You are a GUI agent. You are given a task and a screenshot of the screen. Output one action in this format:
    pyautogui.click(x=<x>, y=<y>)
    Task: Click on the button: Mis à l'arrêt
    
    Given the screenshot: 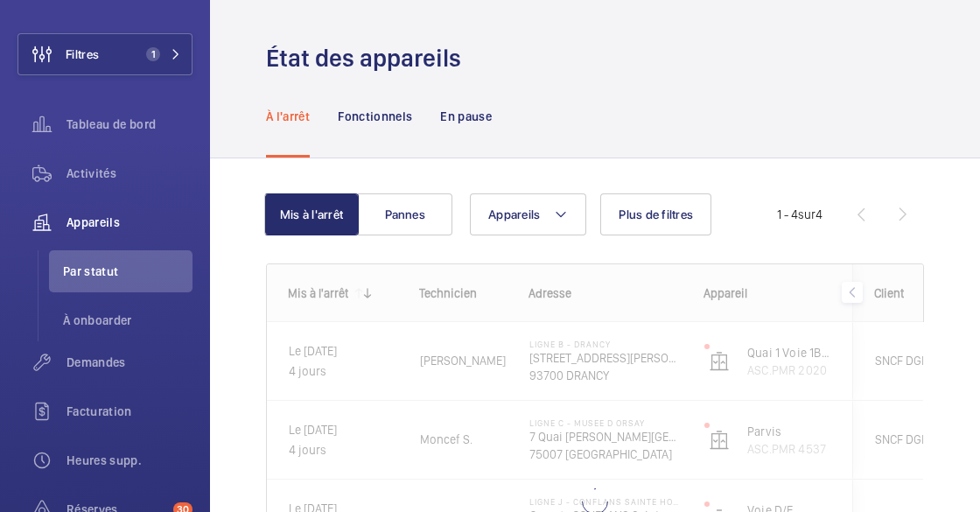 What is the action you would take?
    pyautogui.click(x=312, y=215)
    